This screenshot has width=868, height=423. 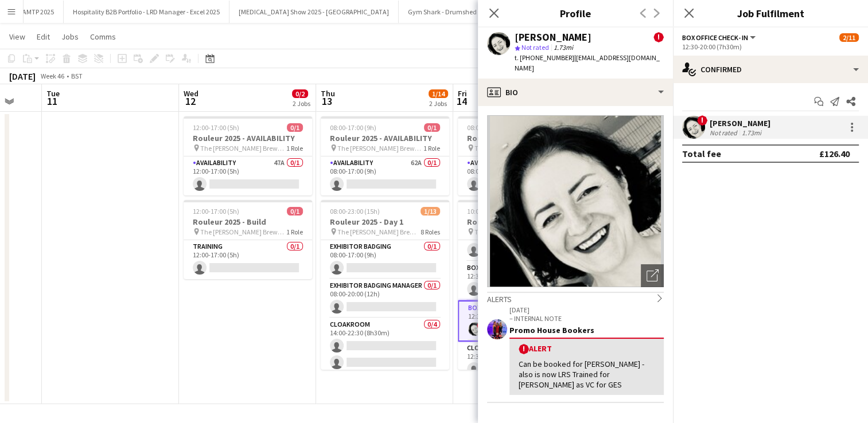 I want to click on span: 14, so click(x=461, y=101).